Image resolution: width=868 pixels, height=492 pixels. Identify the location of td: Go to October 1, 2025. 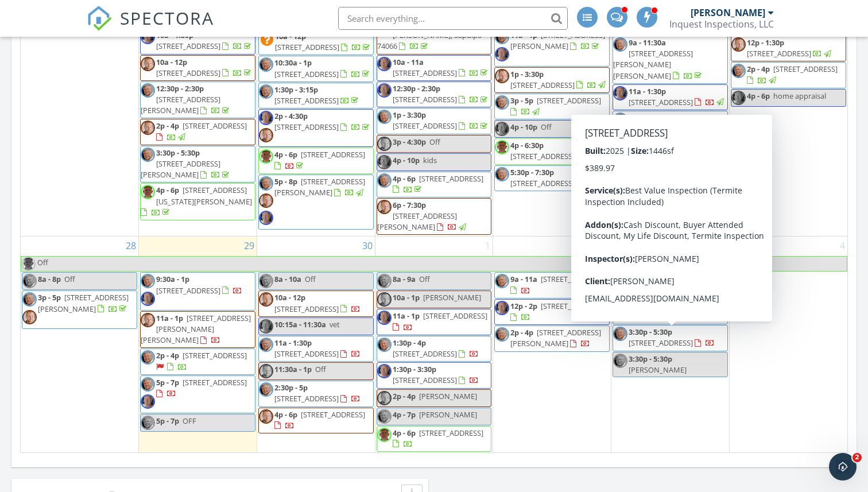
(434, 344).